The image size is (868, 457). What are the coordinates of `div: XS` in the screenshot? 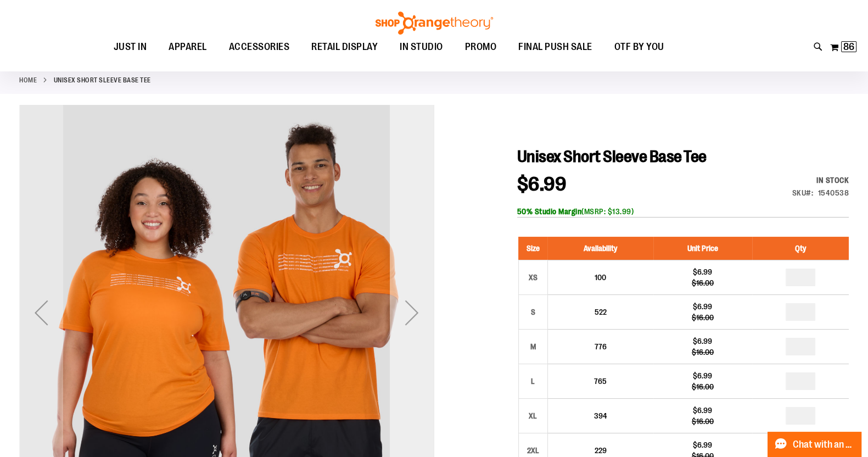 It's located at (533, 278).